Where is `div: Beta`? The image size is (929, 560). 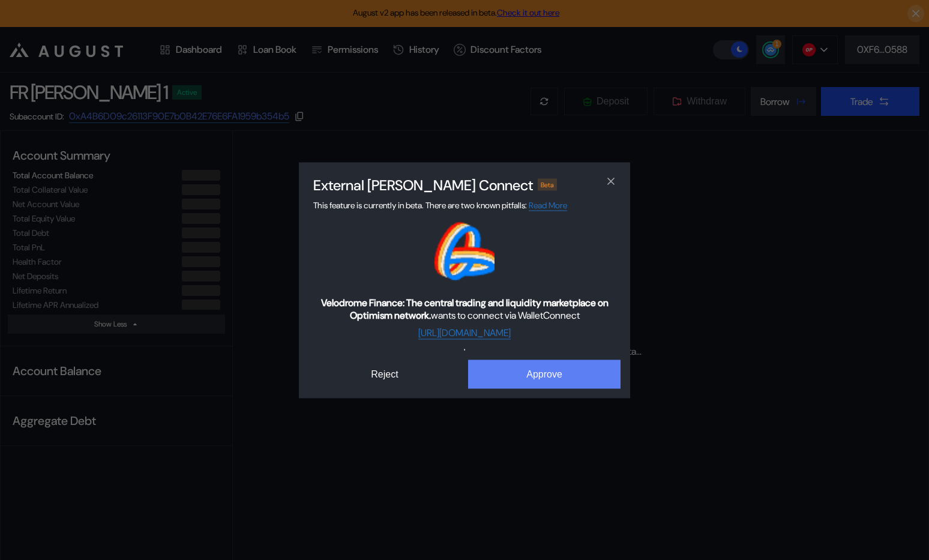 div: Beta is located at coordinates (547, 185).